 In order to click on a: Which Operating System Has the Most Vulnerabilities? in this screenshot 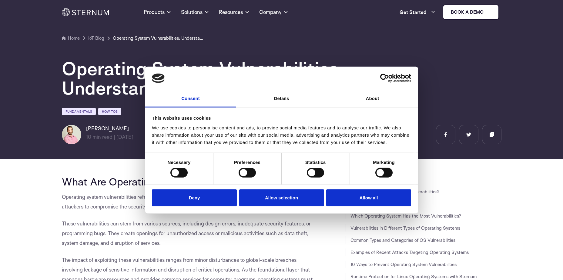, I will do `click(406, 216)`.